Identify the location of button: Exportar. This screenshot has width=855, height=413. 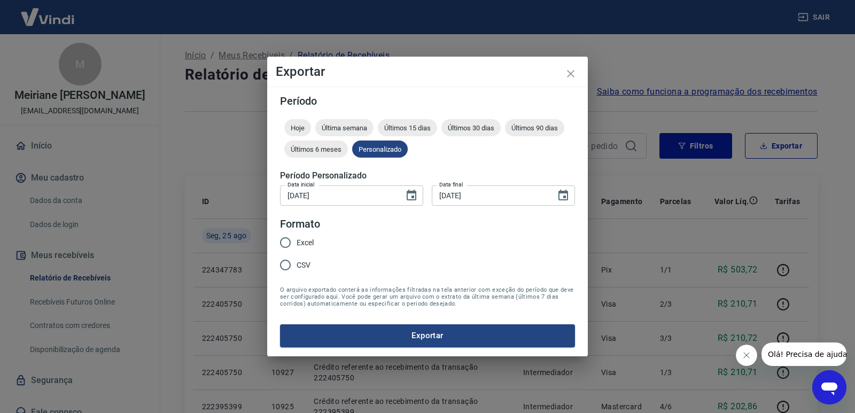
(427, 336).